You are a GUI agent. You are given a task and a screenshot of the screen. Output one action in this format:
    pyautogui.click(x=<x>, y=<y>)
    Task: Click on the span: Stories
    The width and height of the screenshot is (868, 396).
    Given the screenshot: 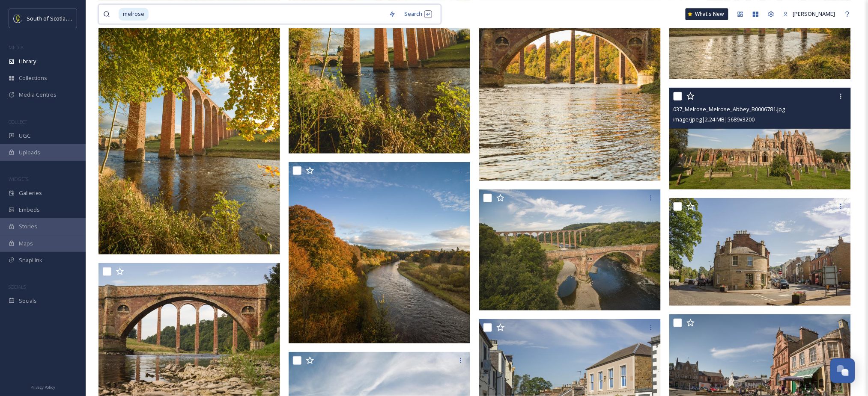 What is the action you would take?
    pyautogui.click(x=28, y=226)
    